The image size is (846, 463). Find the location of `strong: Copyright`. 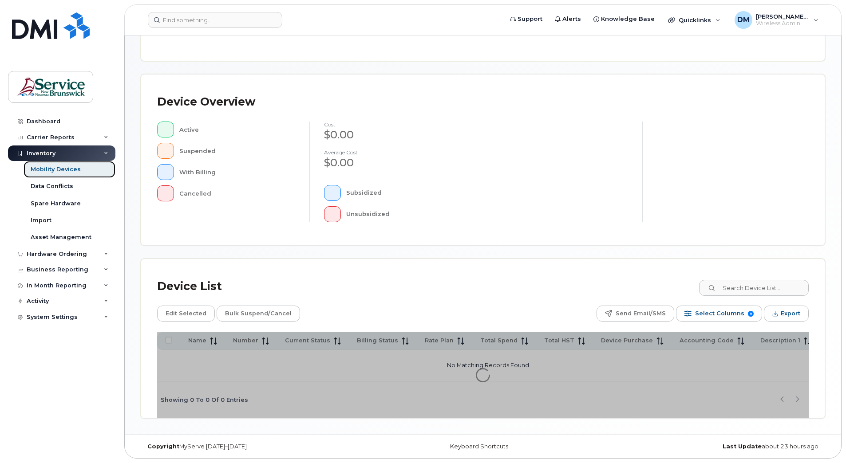

strong: Copyright is located at coordinates (163, 446).